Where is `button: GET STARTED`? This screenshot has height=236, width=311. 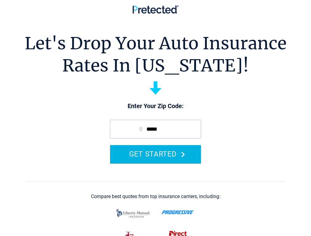 button: GET STARTED is located at coordinates (155, 154).